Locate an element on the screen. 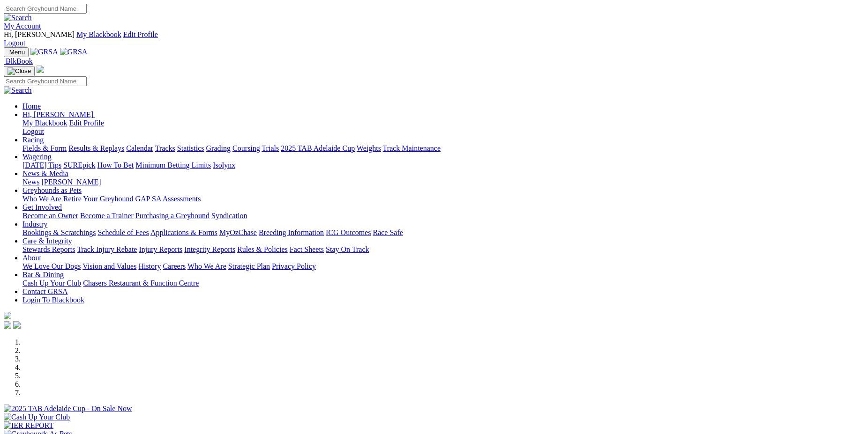 The width and height of the screenshot is (868, 434). a: Privacy Policy is located at coordinates (294, 266).